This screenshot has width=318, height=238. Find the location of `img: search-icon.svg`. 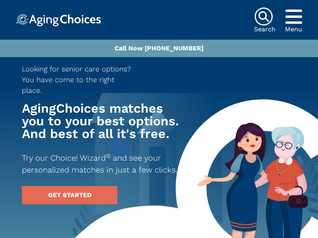

img: search-icon.svg is located at coordinates (263, 17).